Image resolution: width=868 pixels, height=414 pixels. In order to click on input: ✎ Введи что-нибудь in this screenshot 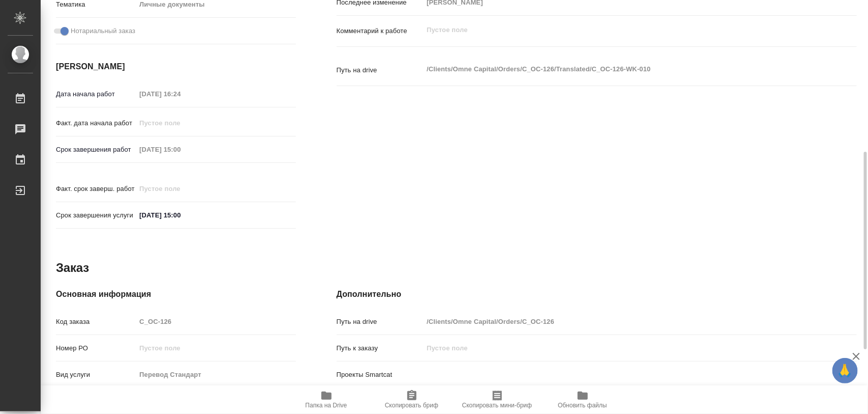, I will do `click(180, 215)`.